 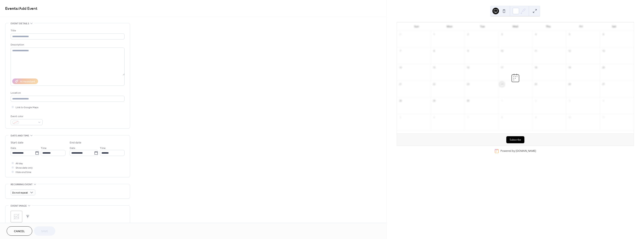 What do you see at coordinates (400, 84) in the screenshot?
I see `div: 21` at bounding box center [400, 84].